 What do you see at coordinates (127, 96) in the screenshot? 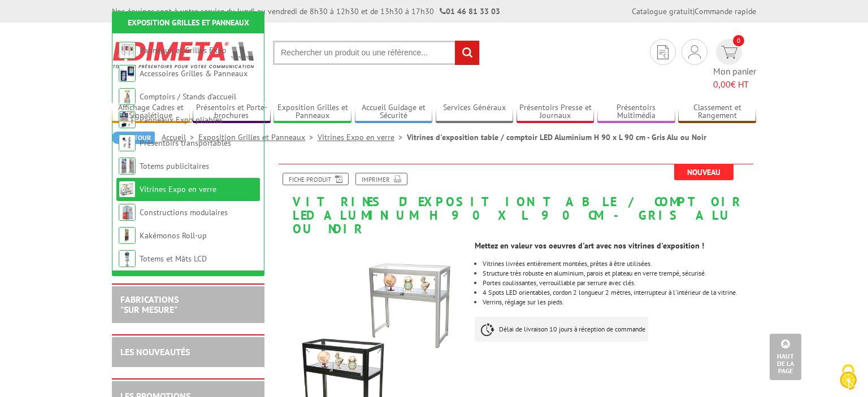
I see `img: Comptoirs / Stands d'accueil` at bounding box center [127, 96].